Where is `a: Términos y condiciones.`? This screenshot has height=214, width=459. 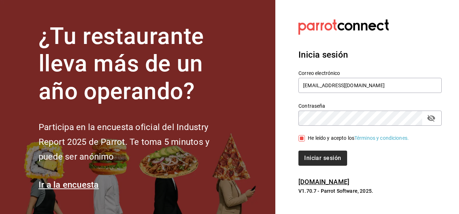 a: Términos y condiciones. is located at coordinates (381, 138).